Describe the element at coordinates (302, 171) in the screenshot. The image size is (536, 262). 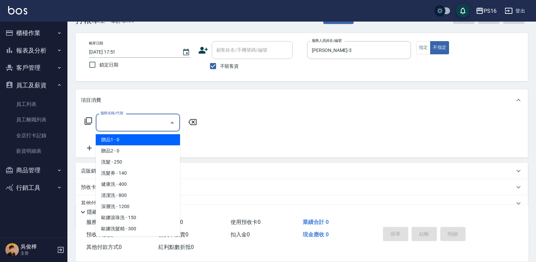
I see `div: 店販銷售` at that location.